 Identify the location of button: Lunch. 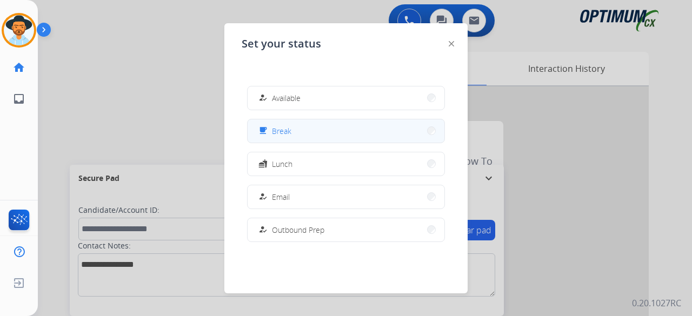
(346, 164).